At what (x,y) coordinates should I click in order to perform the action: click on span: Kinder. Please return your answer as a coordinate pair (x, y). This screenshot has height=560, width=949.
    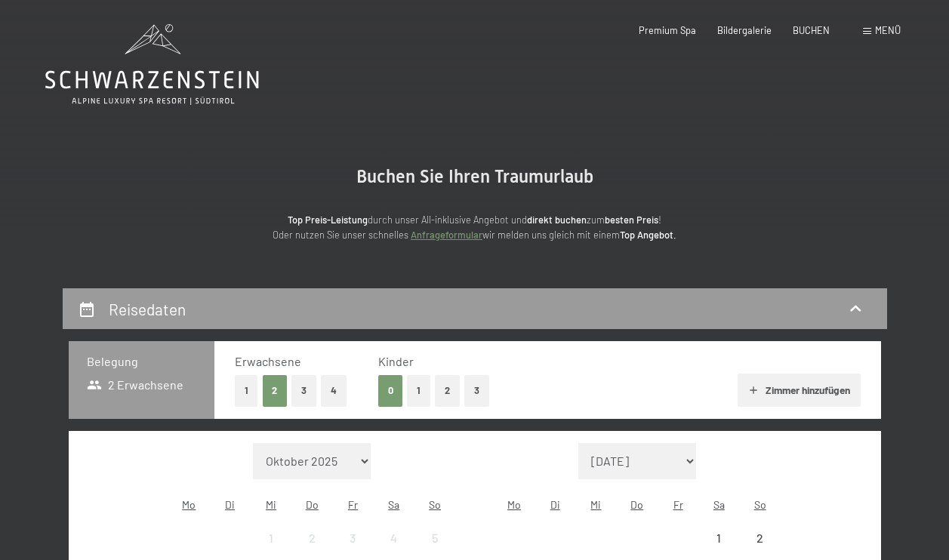
    Looking at the image, I should click on (396, 361).